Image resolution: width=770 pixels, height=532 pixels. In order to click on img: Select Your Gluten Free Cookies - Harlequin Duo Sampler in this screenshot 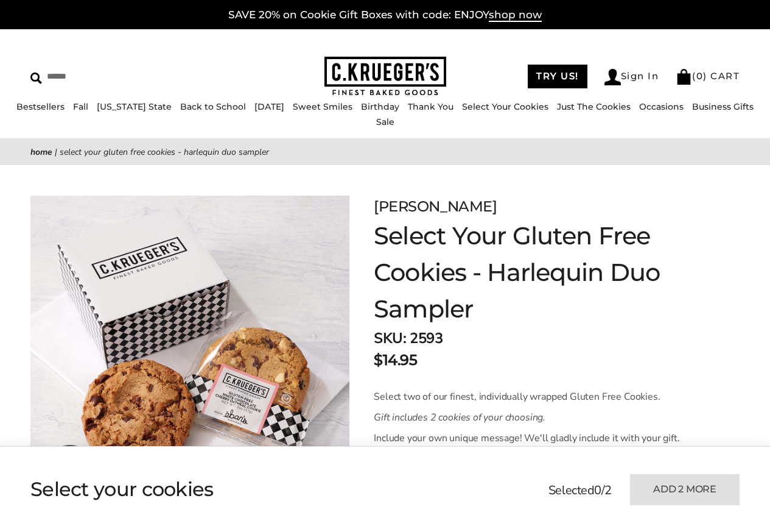, I will do `click(190, 355)`.